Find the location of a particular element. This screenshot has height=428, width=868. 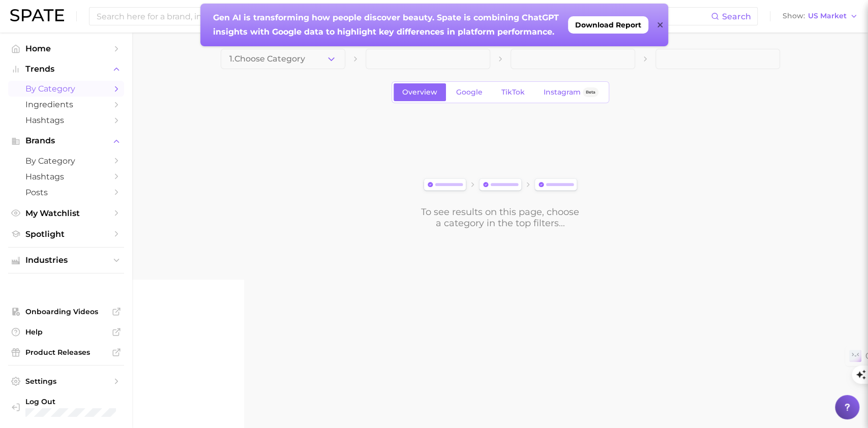

a: InstagramBeta is located at coordinates (571, 92).